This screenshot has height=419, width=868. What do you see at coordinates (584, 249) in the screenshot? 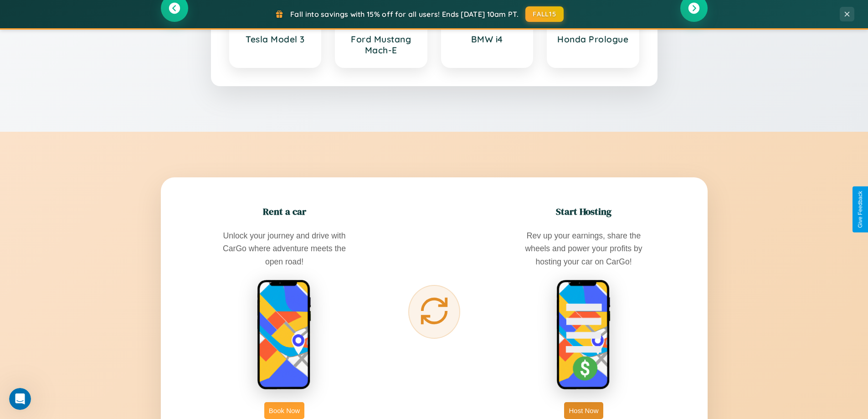
I see `p: Rev up your earnings, share the wheels and power your profits by hosting your car on CarGo!` at bounding box center [584, 249].